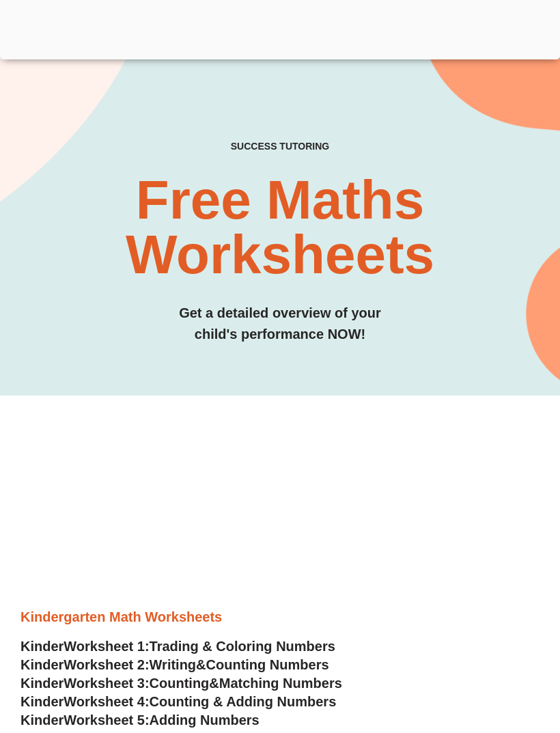 This screenshot has height=733, width=560. What do you see at coordinates (180, 683) in the screenshot?
I see `span: Counting` at bounding box center [180, 683].